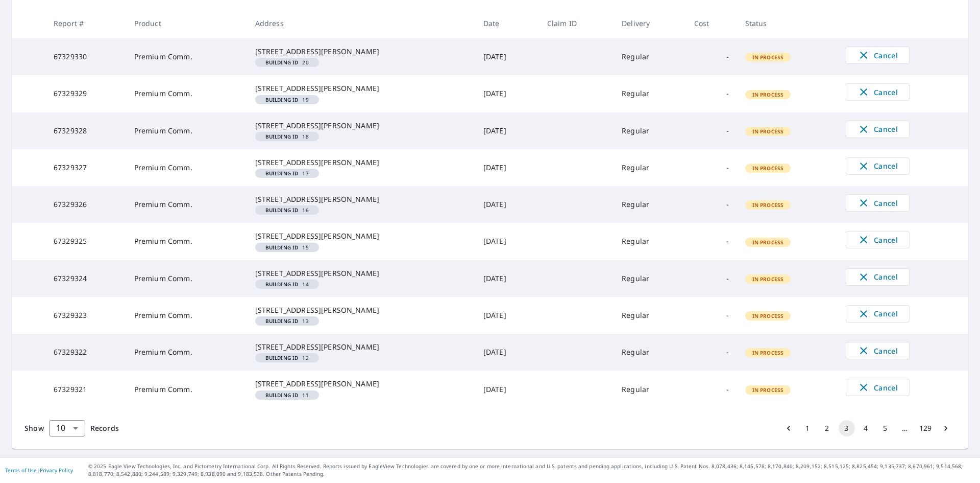 The height and width of the screenshot is (483, 980). I want to click on th: Address, so click(361, 23).